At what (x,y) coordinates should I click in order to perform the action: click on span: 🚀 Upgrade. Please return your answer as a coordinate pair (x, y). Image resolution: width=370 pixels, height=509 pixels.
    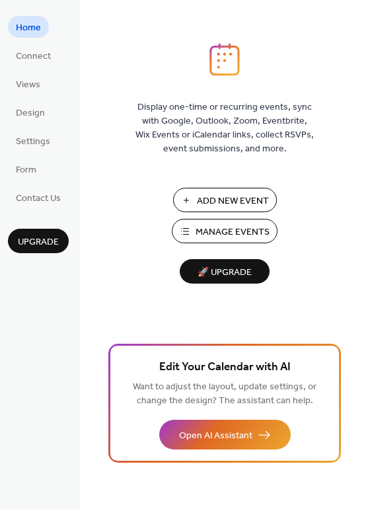
    Looking at the image, I should click on (225, 273).